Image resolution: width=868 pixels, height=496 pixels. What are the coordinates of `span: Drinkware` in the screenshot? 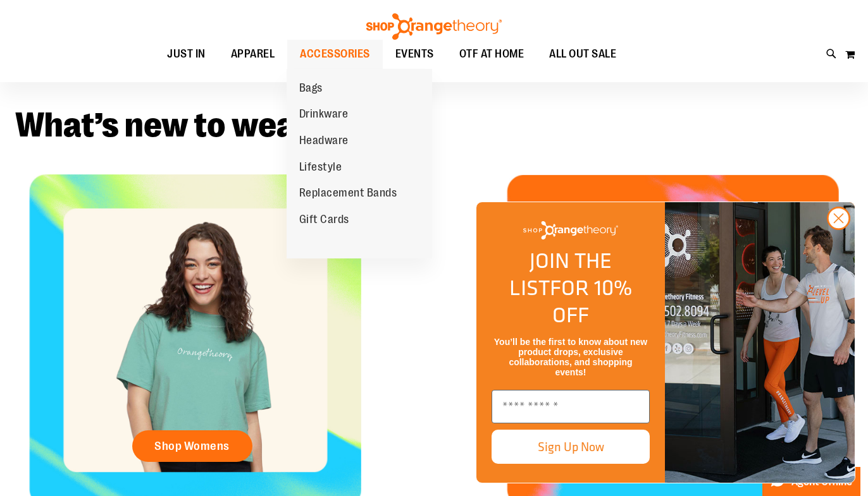 It's located at (324, 115).